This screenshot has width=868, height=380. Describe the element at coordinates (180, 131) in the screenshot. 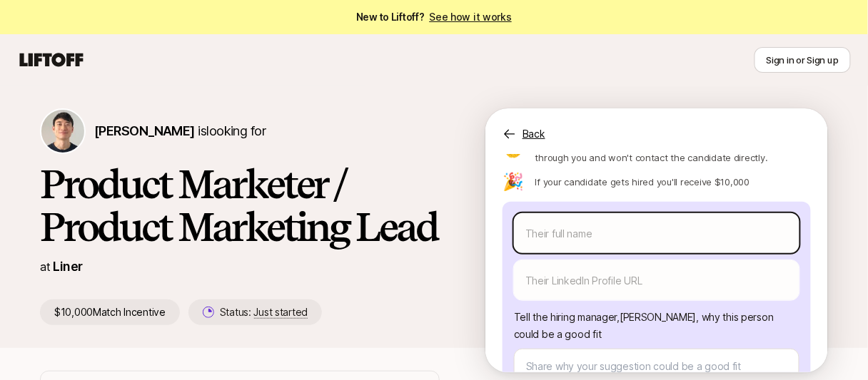

I see `p: is looking for` at that location.